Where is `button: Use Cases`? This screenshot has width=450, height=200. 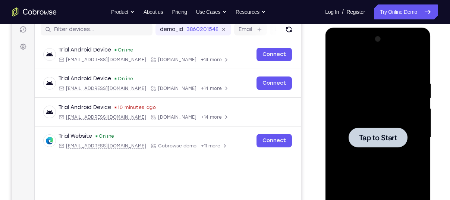
button: Use Cases is located at coordinates (211, 12).